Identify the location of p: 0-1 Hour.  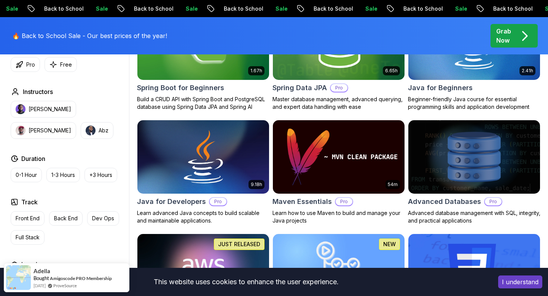
(26, 175).